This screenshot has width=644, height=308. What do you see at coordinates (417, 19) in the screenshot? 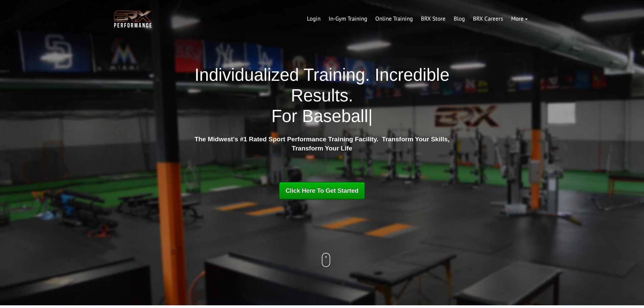
I see `div: Navigation Menu` at bounding box center [417, 19].